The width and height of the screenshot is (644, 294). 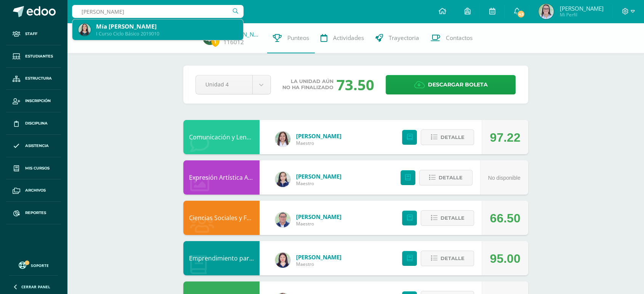 I want to click on span: 43, so click(x=521, y=14).